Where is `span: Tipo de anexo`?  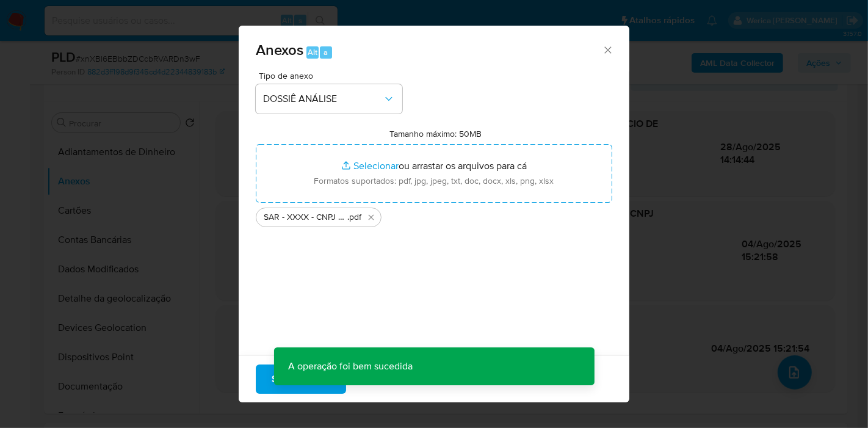 span: Tipo de anexo is located at coordinates (332, 76).